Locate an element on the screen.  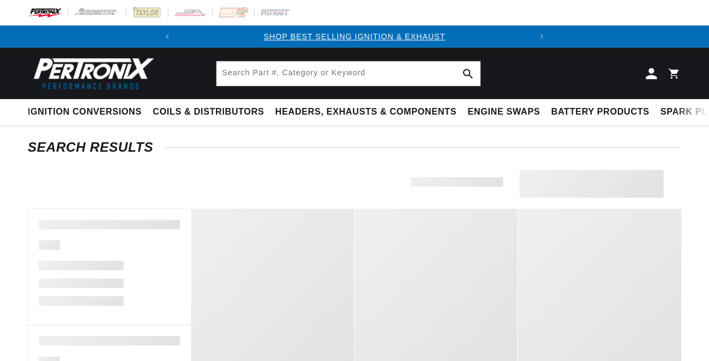
img: Pertronix is located at coordinates (91, 73).